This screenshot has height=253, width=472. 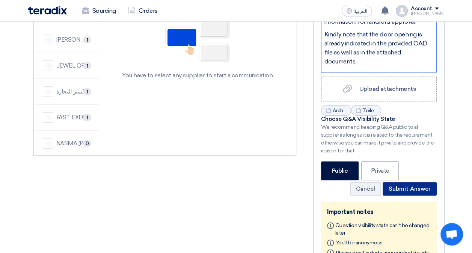 What do you see at coordinates (379, 48) in the screenshot?
I see `p: Kindly note that the door opening is already indicated in the provided CAD file as well as in the...` at bounding box center [379, 48].